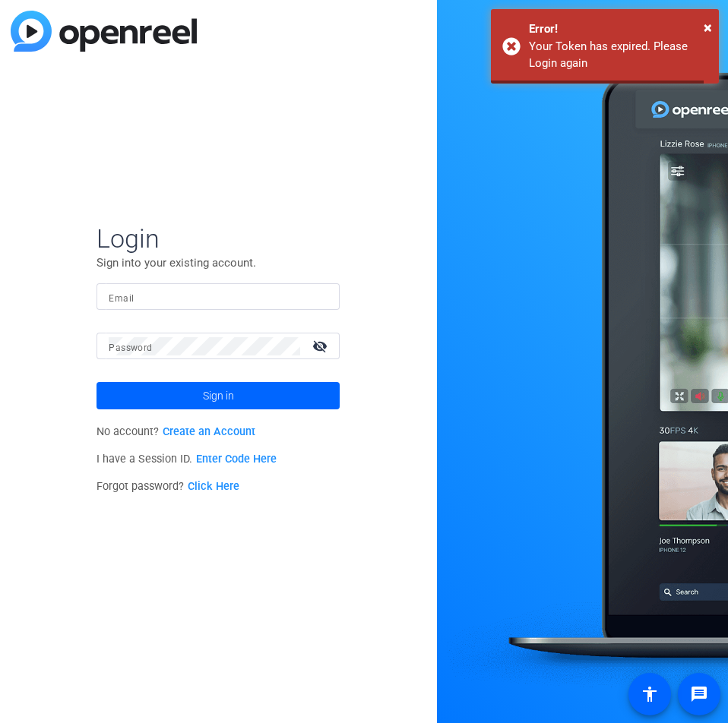  Describe the element at coordinates (103, 31) in the screenshot. I see `img: blue-gradient.svg` at that location.